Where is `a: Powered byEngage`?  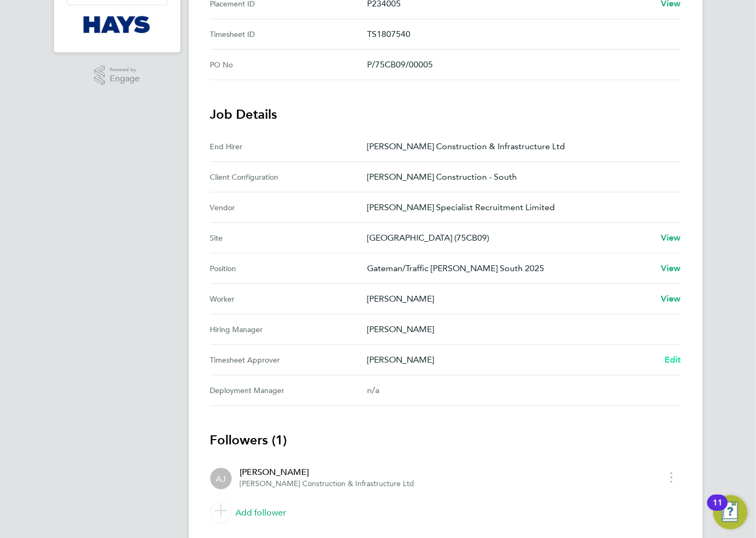 a: Powered byEngage is located at coordinates (117, 75).